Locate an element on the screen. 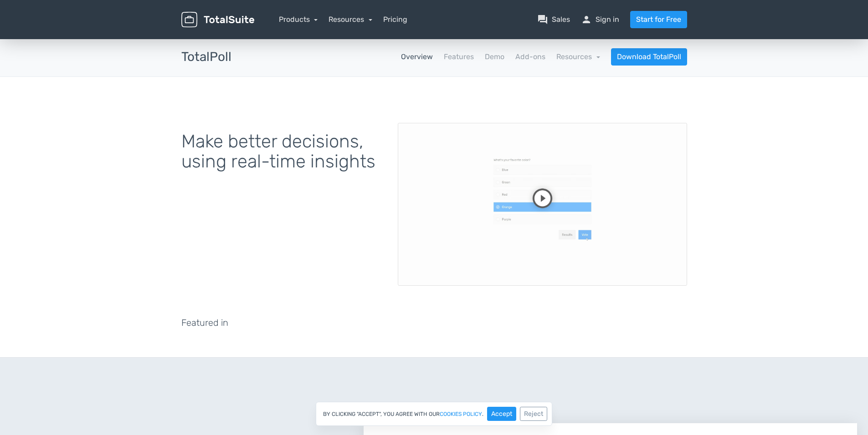 This screenshot has height=435, width=868. a: question_answerSales is located at coordinates (553, 20).